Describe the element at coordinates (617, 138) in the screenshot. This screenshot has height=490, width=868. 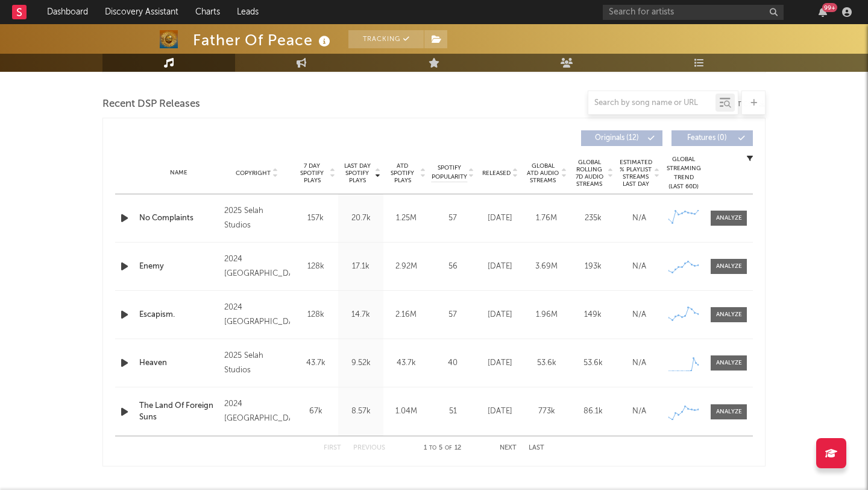
I see `span: Originals ( 12 )` at that location.